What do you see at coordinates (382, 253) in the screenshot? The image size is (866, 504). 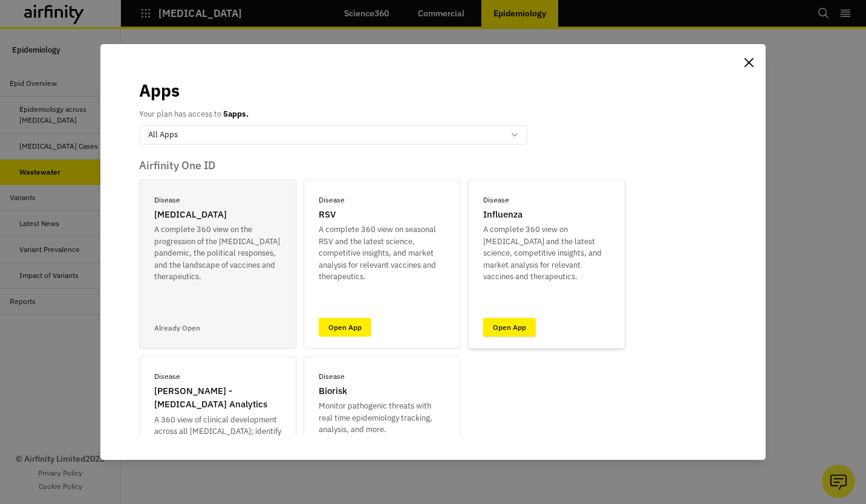 I see `p: A complete 360 view on seasonal RSV and the latest science, competitive insights, and market anal...` at bounding box center [382, 253].